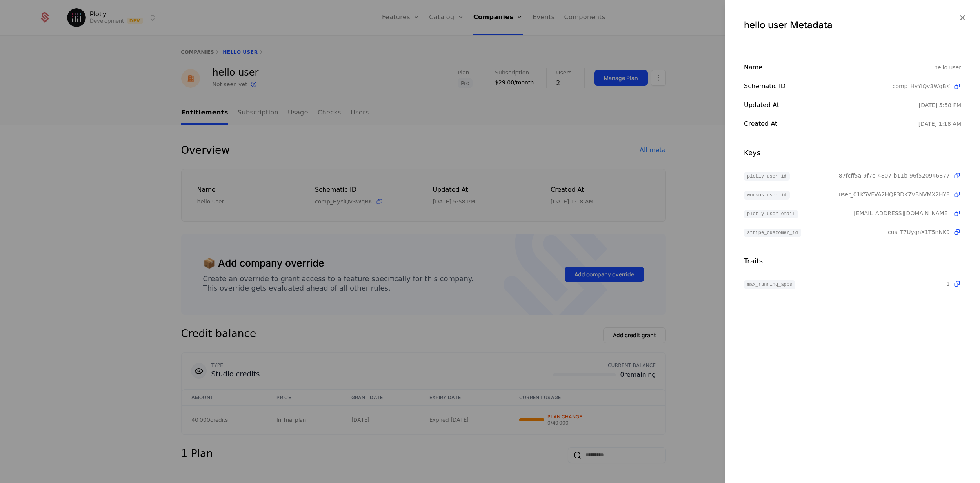  Describe the element at coordinates (894, 176) in the screenshot. I see `span: 87fcff5a-9f7e-4807-b11b-96f520946877` at that location.